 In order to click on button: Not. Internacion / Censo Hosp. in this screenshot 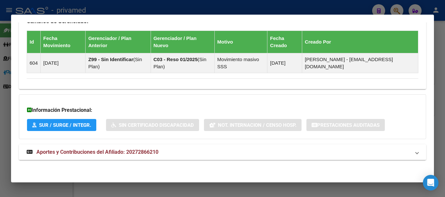, I will do `click(253, 125)`.